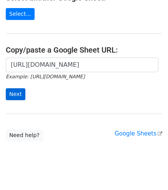 This screenshot has width=168, height=190. I want to click on h4: Copy/paste a Google Sheet URL:, so click(84, 50).